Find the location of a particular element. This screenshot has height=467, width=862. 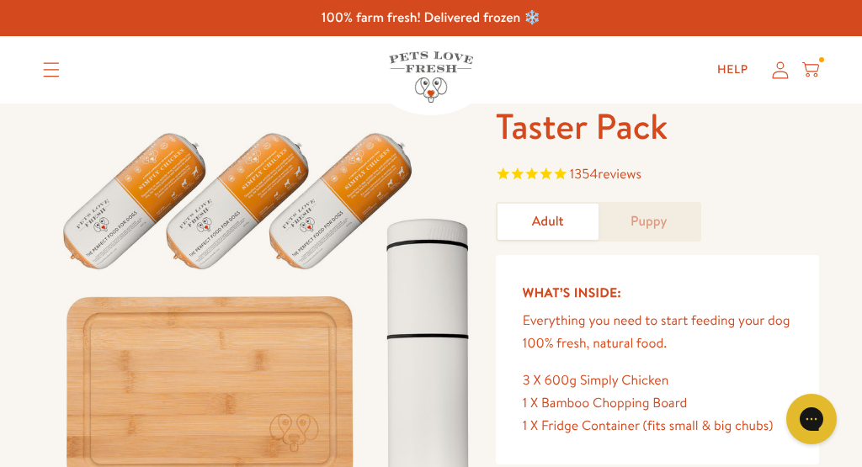

span: reviews is located at coordinates (619, 174).